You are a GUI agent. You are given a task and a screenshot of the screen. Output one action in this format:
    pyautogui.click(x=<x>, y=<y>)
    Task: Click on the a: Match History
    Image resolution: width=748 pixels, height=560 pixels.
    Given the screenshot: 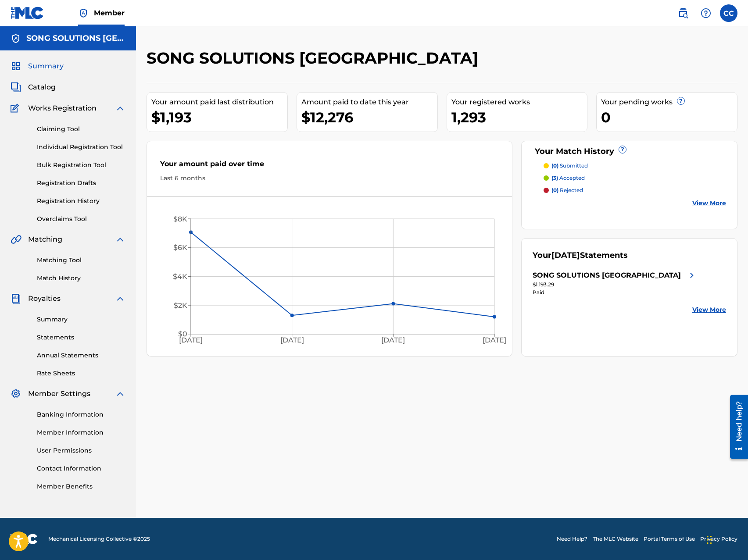 What is the action you would take?
    pyautogui.click(x=82, y=278)
    